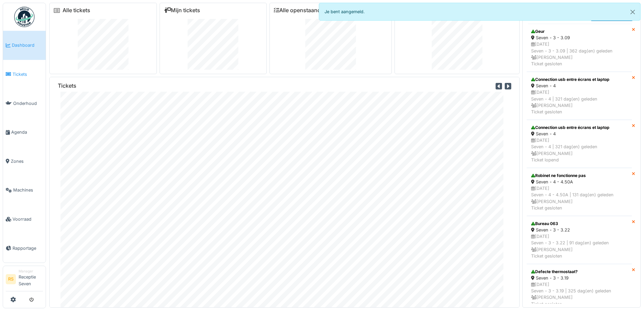 The width and height of the screenshot is (644, 311). What do you see at coordinates (579, 272) in the screenshot?
I see `div: Defecte thermostaat?` at bounding box center [579, 272].